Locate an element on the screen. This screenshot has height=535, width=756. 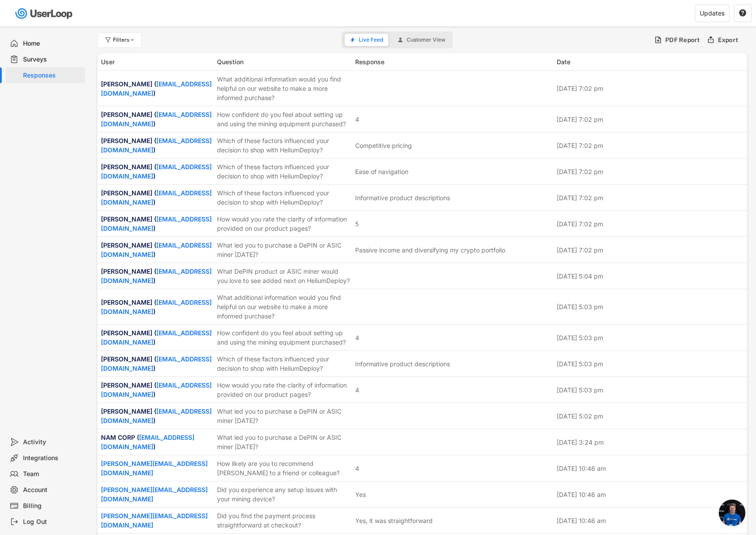
div: What DePIN product or ASIC miner would you love to see added next on HeliumDeploy? is located at coordinates (283, 276).